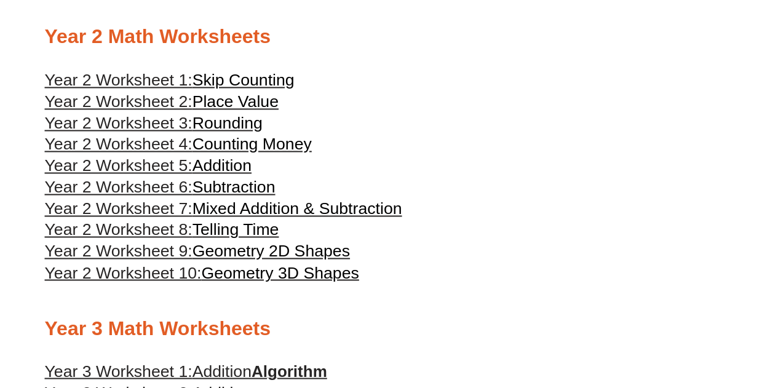  Describe the element at coordinates (119, 371) in the screenshot. I see `span: Year 3 Worksheet 1:` at that location.